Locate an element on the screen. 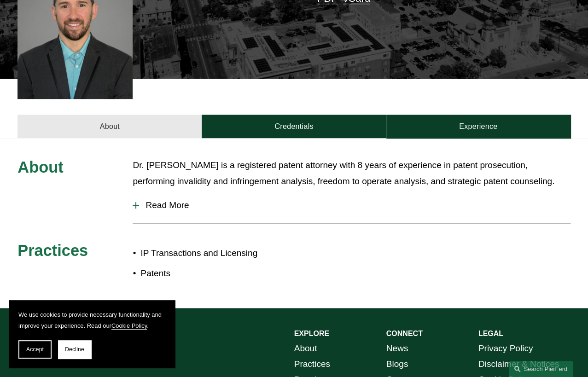  a: Disclaimer & Notices is located at coordinates (519, 364).